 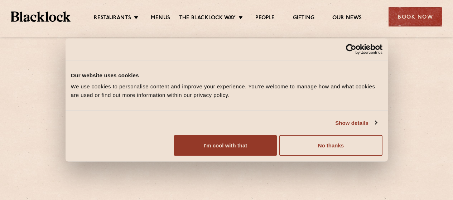 I want to click on a: Our News, so click(x=347, y=19).